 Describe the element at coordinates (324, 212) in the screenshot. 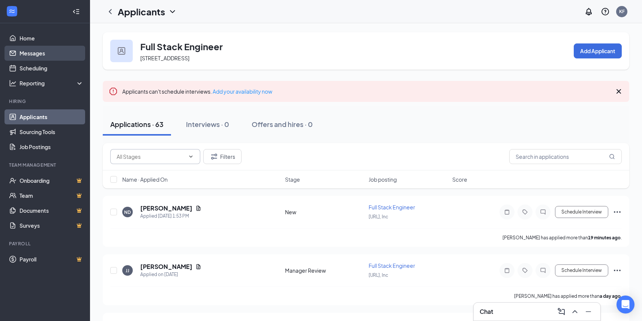

I see `div: New` at that location.